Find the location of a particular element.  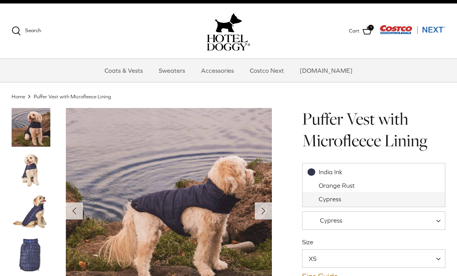

span: $28.99 is located at coordinates (324, 171).